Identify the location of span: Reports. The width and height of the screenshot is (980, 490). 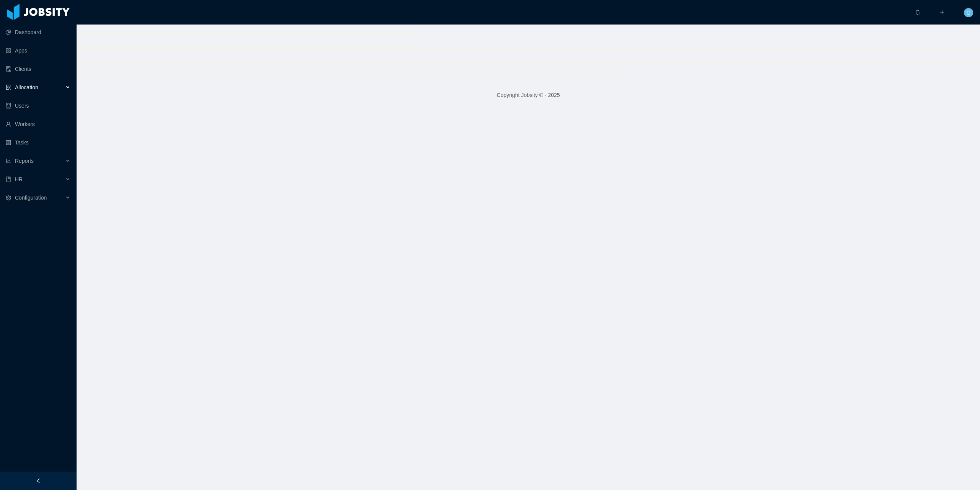
(24, 161).